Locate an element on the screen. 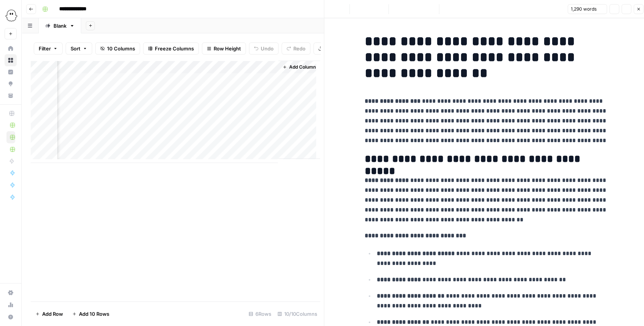  button: Add Column is located at coordinates (299, 67).